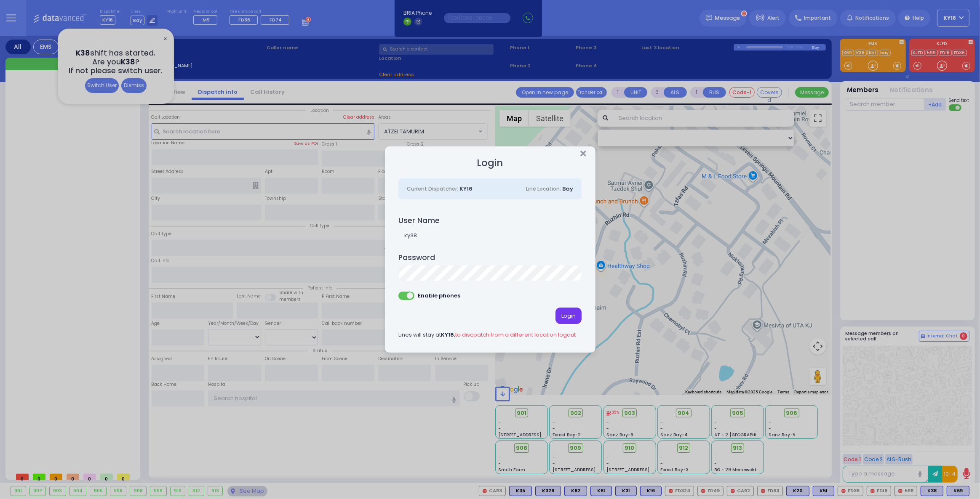 This screenshot has width=980, height=499. What do you see at coordinates (490, 221) in the screenshot?
I see `h4: User Name` at bounding box center [490, 221].